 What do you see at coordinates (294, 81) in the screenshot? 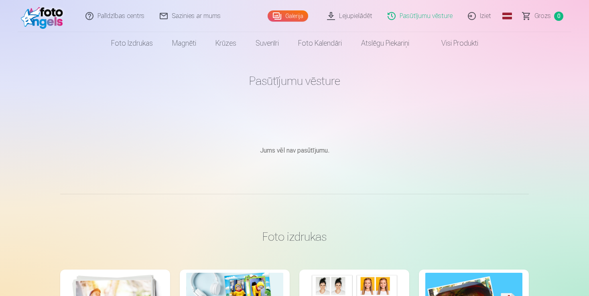
I see `h1: Pasūtījumu vēsture` at bounding box center [294, 81].